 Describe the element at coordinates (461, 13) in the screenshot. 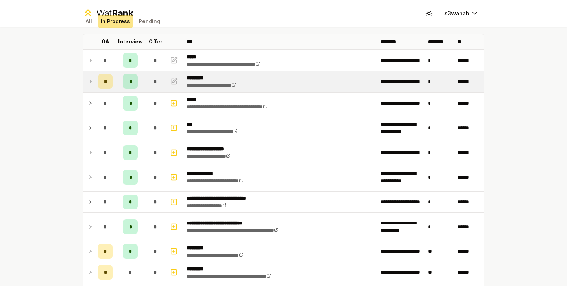

I see `button: s3wahab` at that location.